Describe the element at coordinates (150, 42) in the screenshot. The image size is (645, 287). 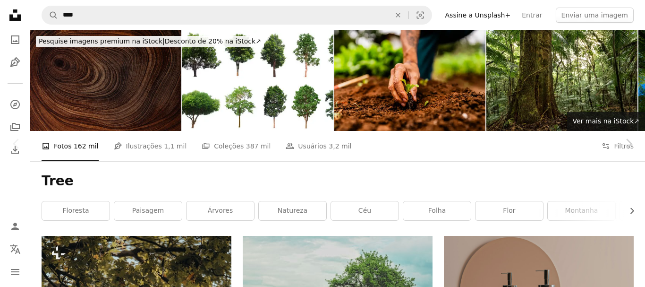
I see `a: Pesquise imagens premium na iStock|Desconto de 20% na iStock↗` at that location.